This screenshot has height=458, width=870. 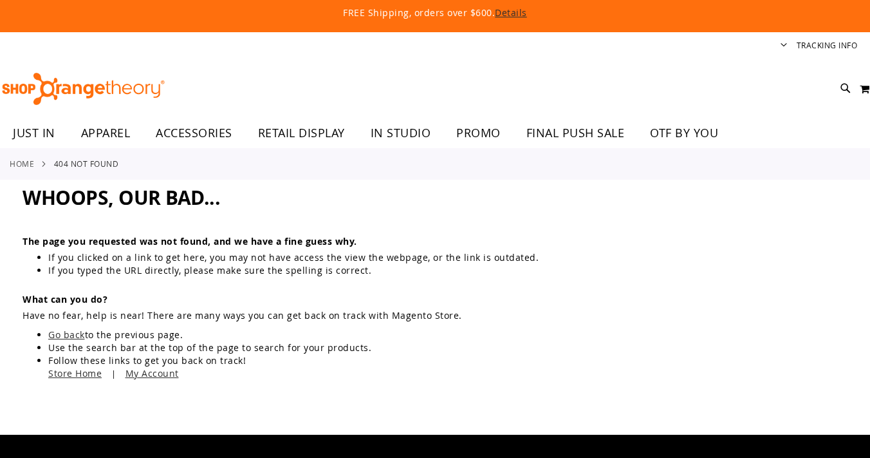 I want to click on a: ACCESSORIES, so click(x=194, y=133).